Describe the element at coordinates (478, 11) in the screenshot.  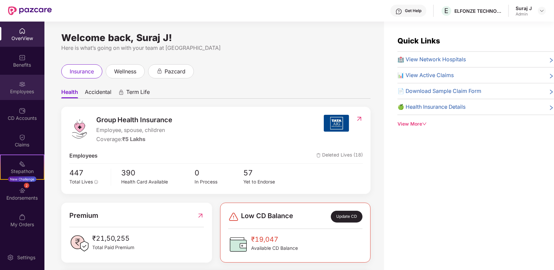
I see `div: ELFONZE TECHNOLOGIES PRIVATE LIMITED` at that location.